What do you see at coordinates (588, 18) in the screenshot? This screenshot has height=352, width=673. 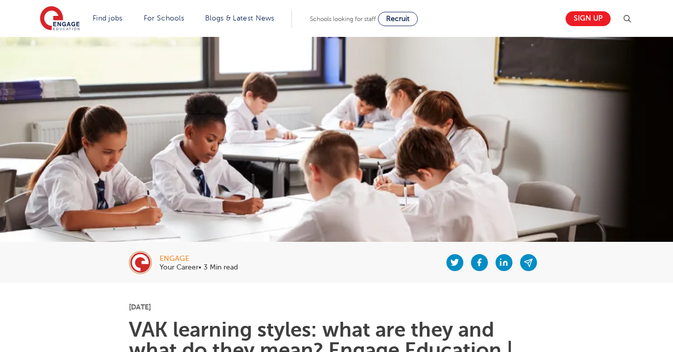 I see `a: Sign up` at bounding box center [588, 18].